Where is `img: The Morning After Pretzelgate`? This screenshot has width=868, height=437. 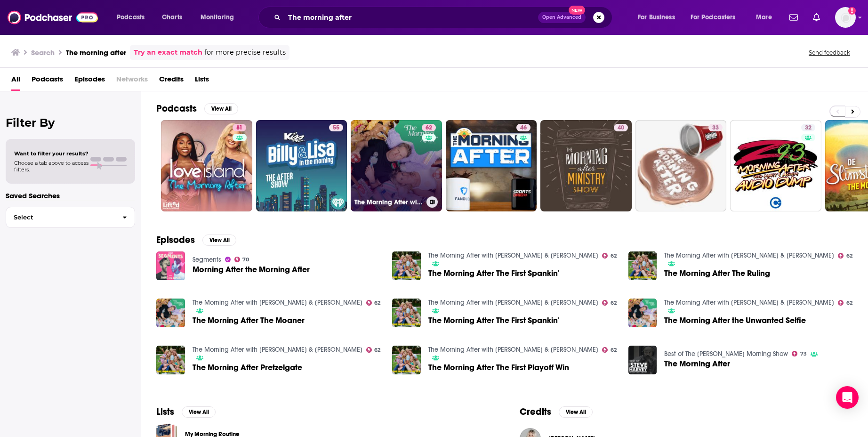
img: The Morning After Pretzelgate is located at coordinates (171, 359).